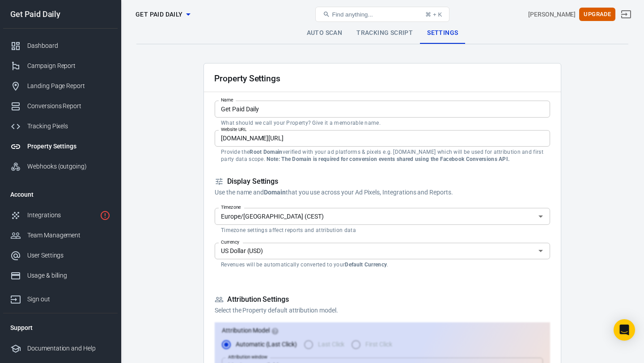 The width and height of the screenshot is (644, 363). I want to click on a: Webhooks (outgoing), so click(61, 166).